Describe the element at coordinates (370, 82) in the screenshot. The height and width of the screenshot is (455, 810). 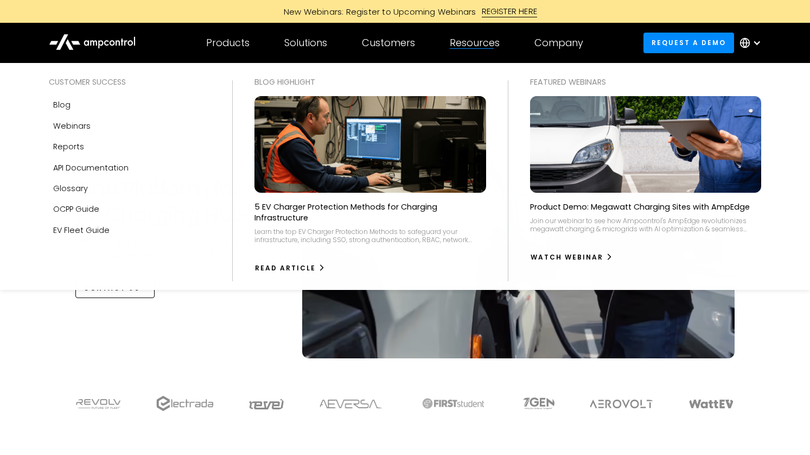
I see `div: Blog Highlight` at that location.